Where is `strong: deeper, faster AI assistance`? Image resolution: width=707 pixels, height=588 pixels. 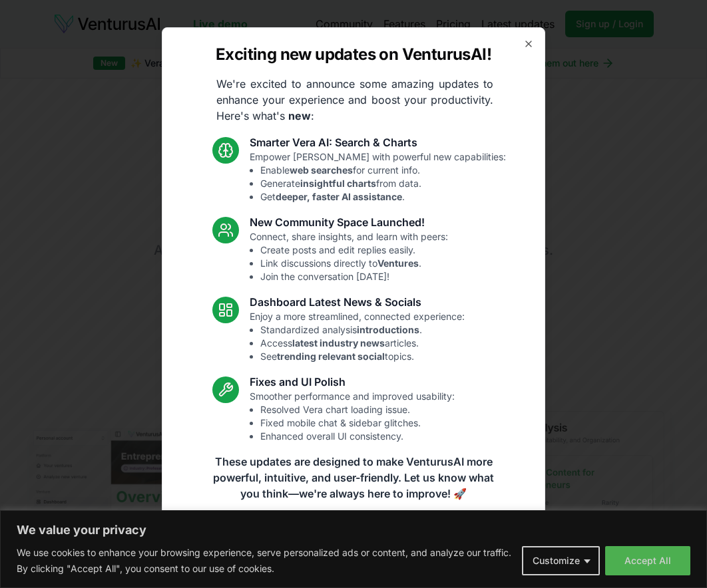 strong: deeper, faster AI assistance is located at coordinates (339, 197).